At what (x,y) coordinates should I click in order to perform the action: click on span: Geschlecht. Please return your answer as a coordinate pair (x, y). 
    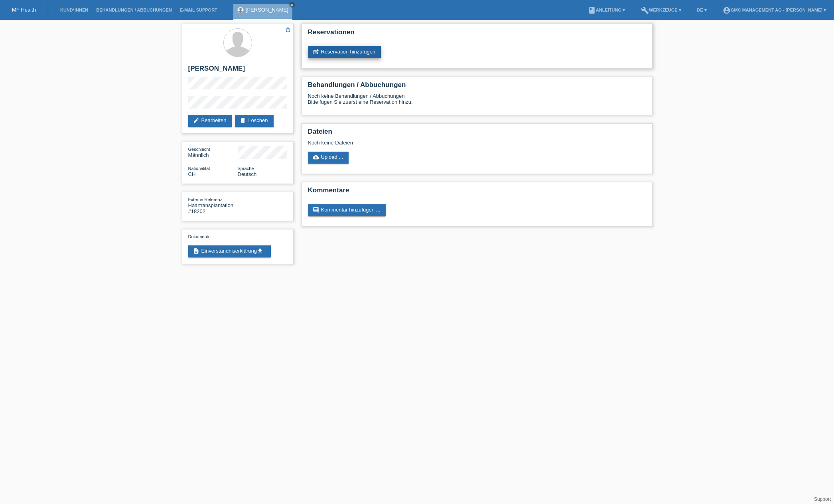
    Looking at the image, I should click on (199, 149).